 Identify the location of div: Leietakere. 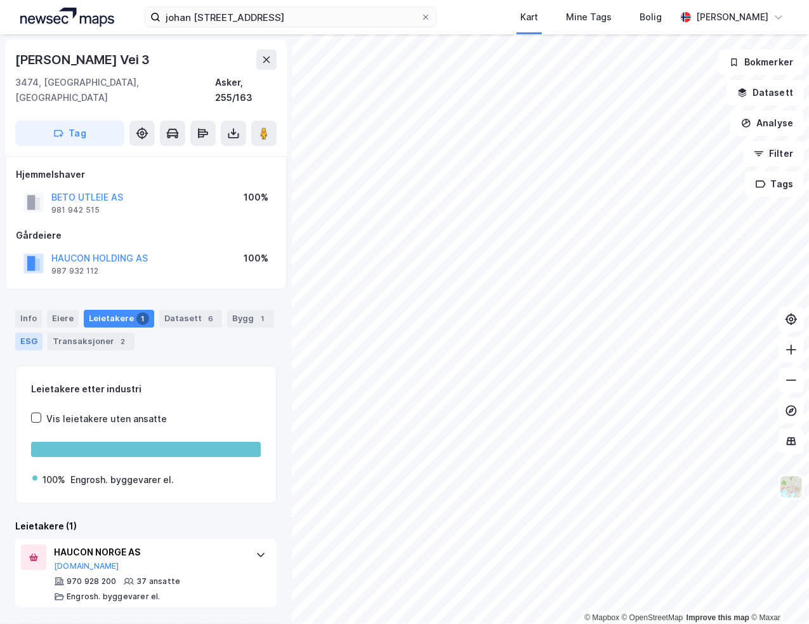
(119, 319).